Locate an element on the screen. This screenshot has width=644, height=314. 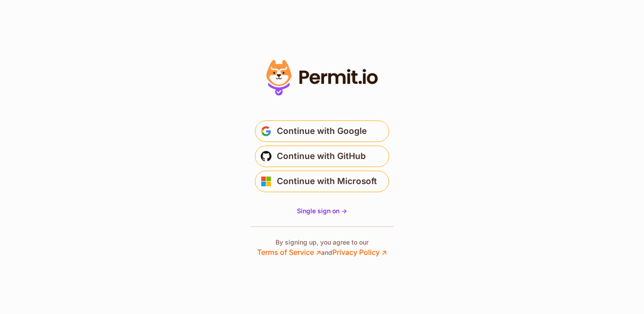
span: Continue with GitHub is located at coordinates (321, 156).